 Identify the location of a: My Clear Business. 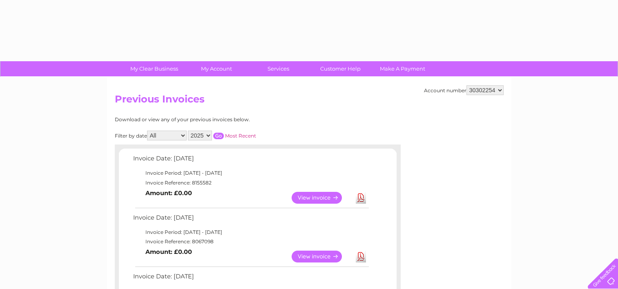
(154, 69).